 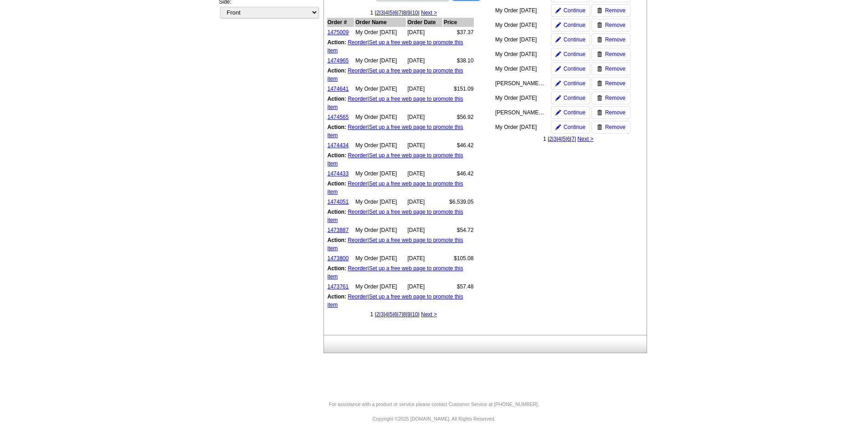 What do you see at coordinates (338, 32) in the screenshot?
I see `a: 1475009` at bounding box center [338, 32].